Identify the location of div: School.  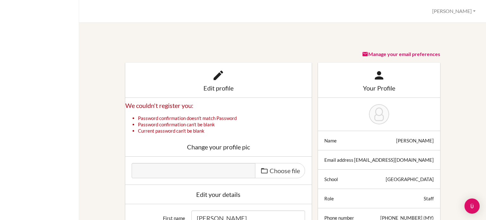
(331, 179).